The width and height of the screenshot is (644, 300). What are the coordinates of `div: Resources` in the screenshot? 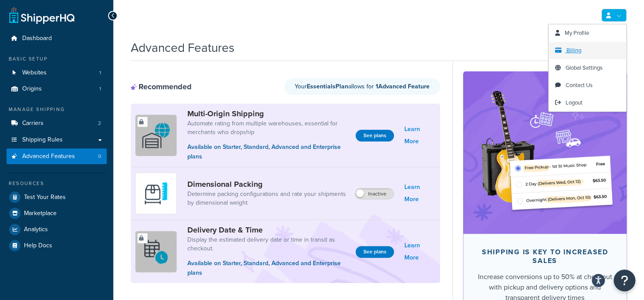 It's located at (57, 183).